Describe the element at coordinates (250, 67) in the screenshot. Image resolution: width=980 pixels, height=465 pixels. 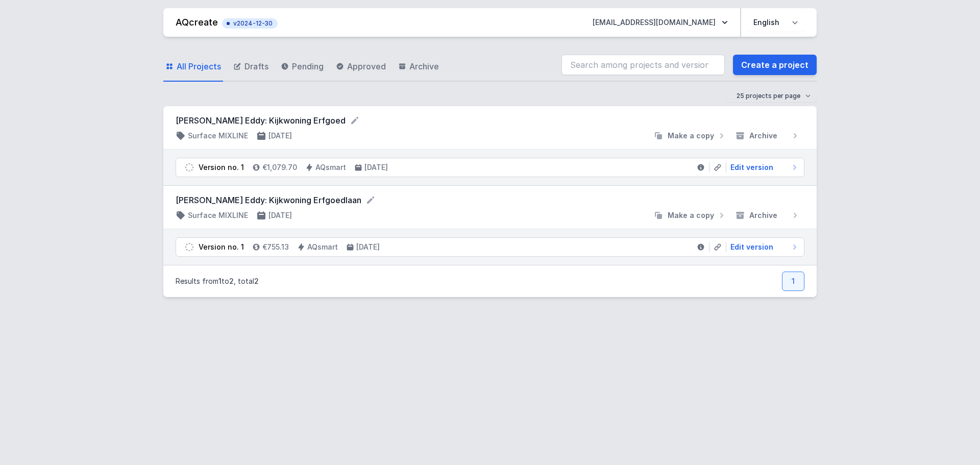
I see `a: Drafts` at that location.